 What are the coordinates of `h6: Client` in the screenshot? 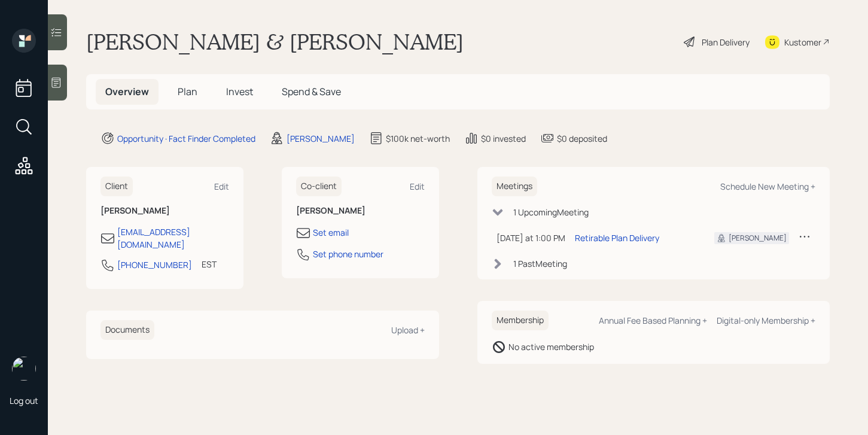 It's located at (117, 186).